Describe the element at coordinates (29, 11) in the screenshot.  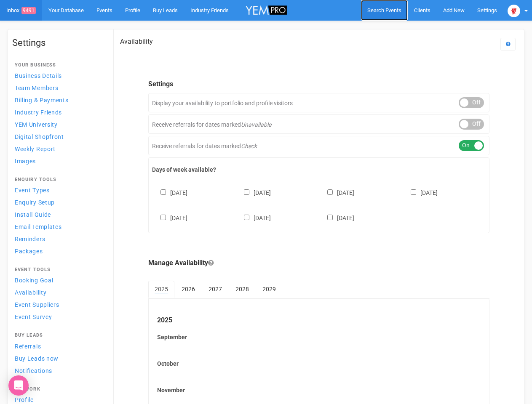
I see `span: 9491` at that location.